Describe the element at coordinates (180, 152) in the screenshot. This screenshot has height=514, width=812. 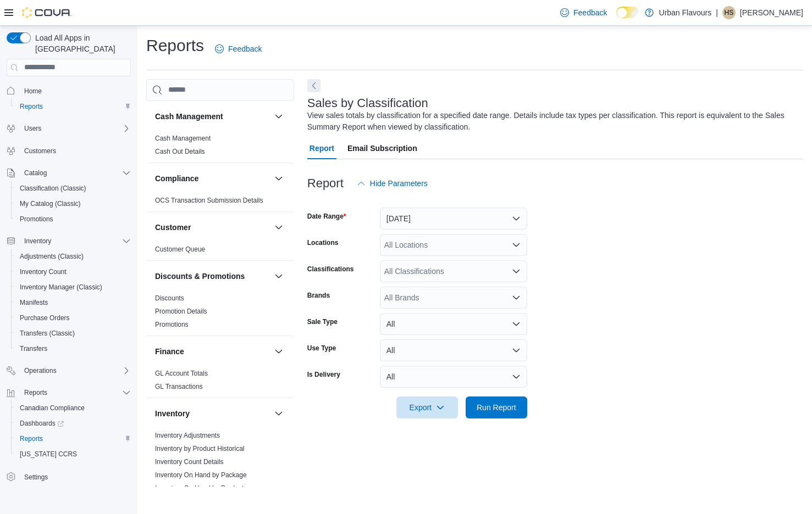
I see `a: Cash Out Details` at that location.